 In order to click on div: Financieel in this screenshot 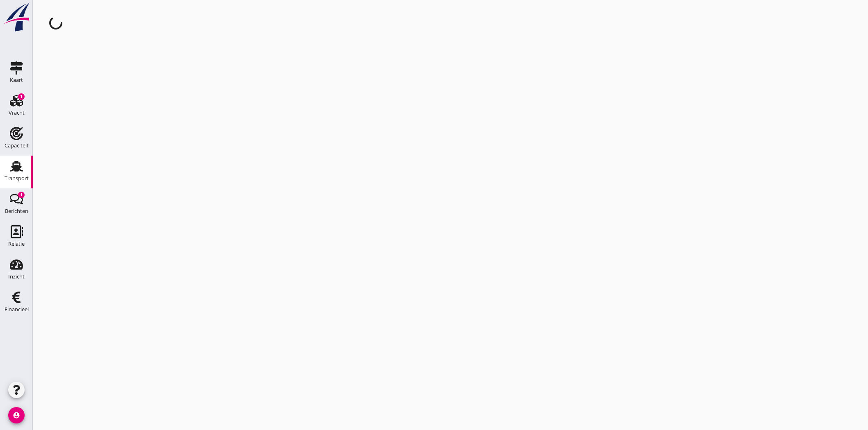, I will do `click(16, 309)`.